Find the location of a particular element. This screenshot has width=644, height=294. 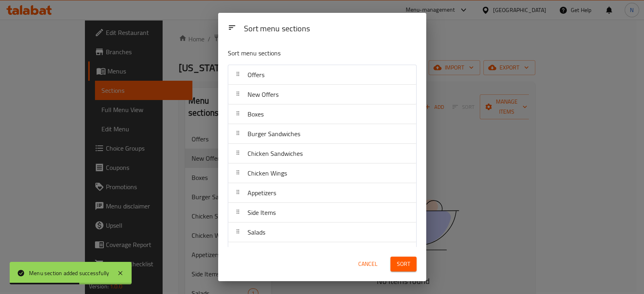

div: New Offers is located at coordinates (322, 94).